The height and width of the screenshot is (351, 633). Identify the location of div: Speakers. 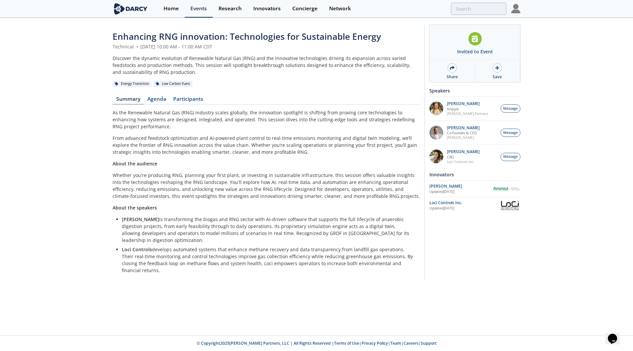
(475, 90).